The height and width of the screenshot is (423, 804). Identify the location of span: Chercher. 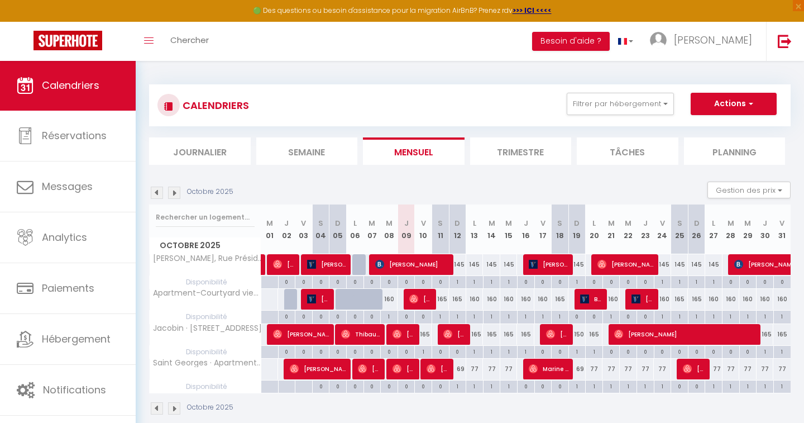
(189, 40).